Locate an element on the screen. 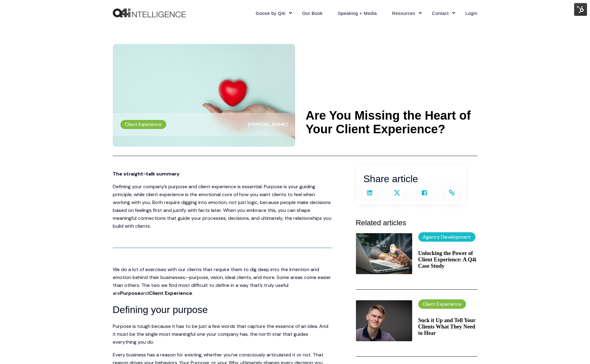 This screenshot has width=590, height=364. a: Unlocking the Power of Client Experience: A Q4i Case Study is located at coordinates (447, 259).